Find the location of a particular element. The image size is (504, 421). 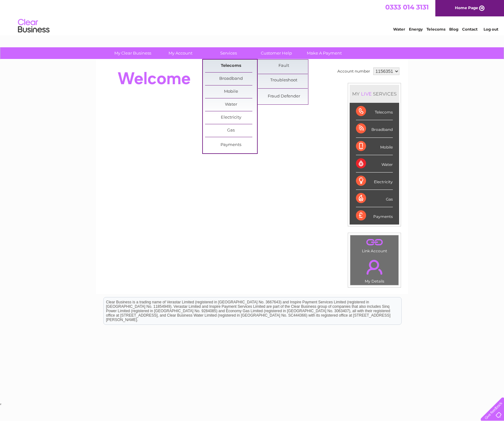

img: logo.png is located at coordinates (34, 26).